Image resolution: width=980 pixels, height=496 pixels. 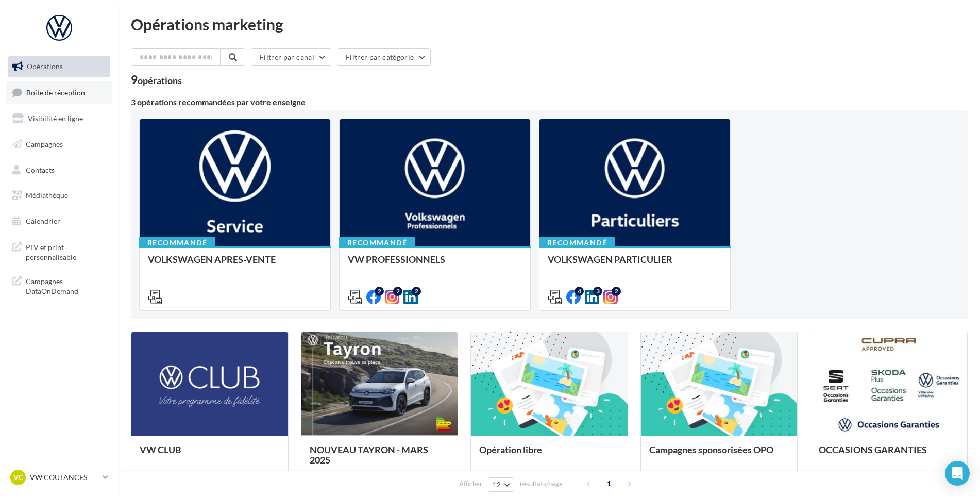 What do you see at coordinates (55, 118) in the screenshot?
I see `span: Visibilité en ligne` at bounding box center [55, 118].